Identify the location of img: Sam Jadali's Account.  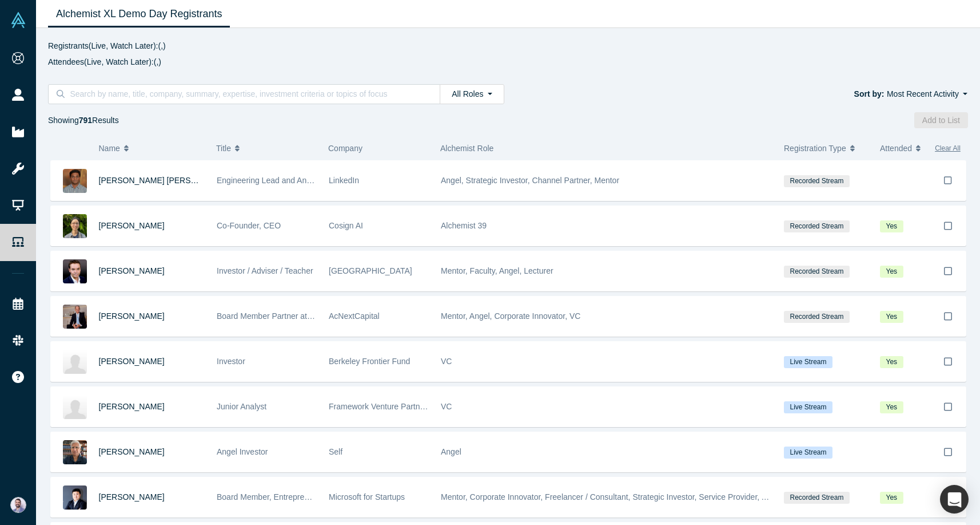
(18, 504).